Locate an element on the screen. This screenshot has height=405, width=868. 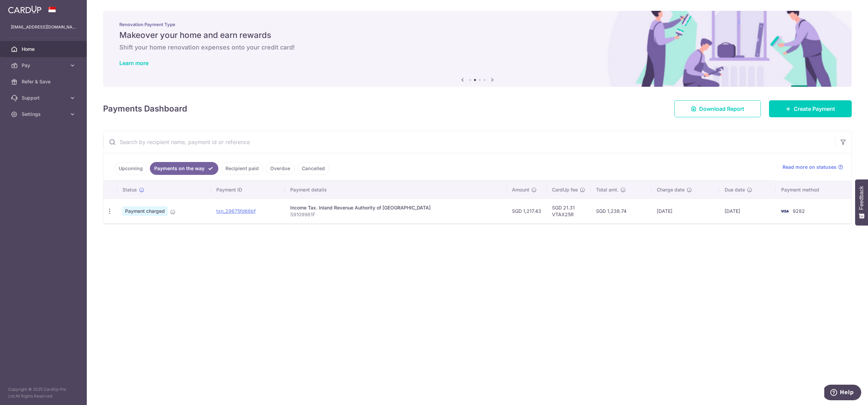
a: Upcoming is located at coordinates (130, 169).